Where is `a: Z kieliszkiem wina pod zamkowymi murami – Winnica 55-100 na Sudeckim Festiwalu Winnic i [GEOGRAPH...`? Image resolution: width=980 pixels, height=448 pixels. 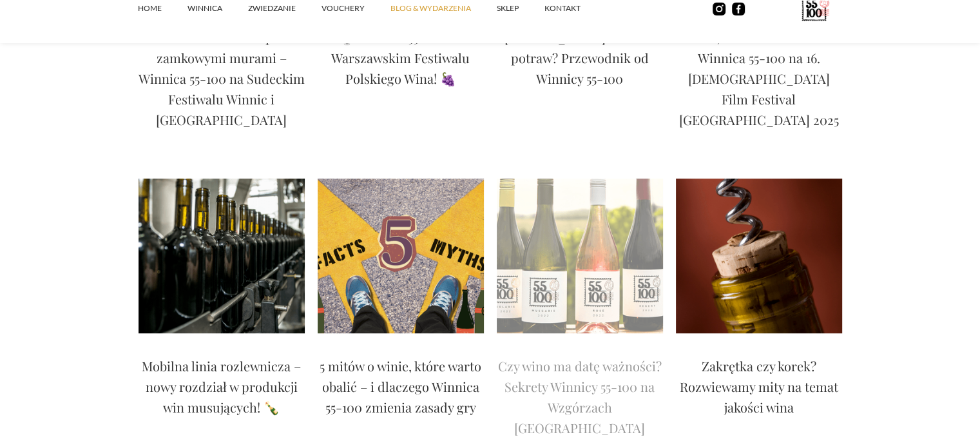
a: Z kieliszkiem wina pod zamkowymi murami – Winnica 55-100 na Sudeckim Festiwalu Winnic i [GEOGRAPH... is located at coordinates (222, 82).